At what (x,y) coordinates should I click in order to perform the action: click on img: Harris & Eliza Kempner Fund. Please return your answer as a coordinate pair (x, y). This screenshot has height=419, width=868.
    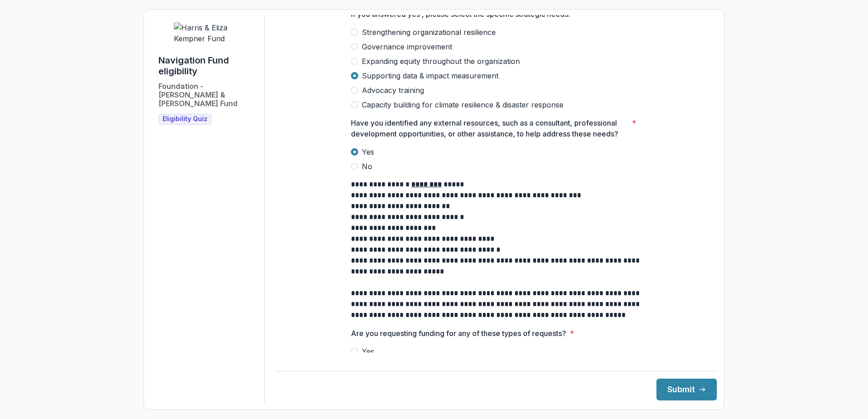
    Looking at the image, I should click on (208, 33).